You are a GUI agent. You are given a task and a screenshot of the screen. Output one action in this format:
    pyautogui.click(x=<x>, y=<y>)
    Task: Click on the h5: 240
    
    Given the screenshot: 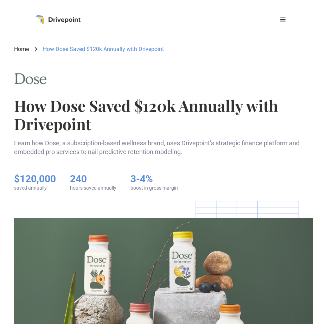 What is the action you would take?
    pyautogui.click(x=93, y=179)
    